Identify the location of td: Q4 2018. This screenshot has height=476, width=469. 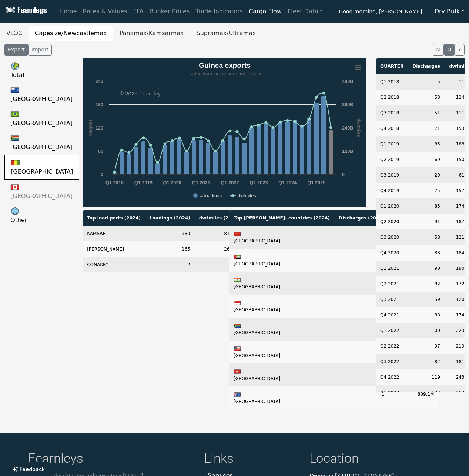
(392, 128).